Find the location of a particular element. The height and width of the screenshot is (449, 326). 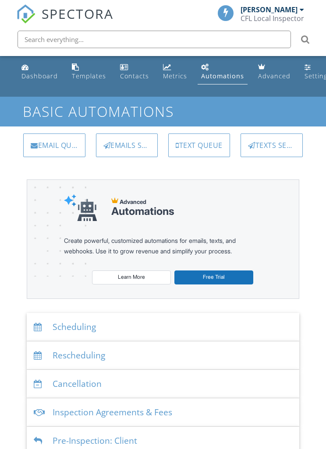

div: Email Queue is located at coordinates (54, 145).